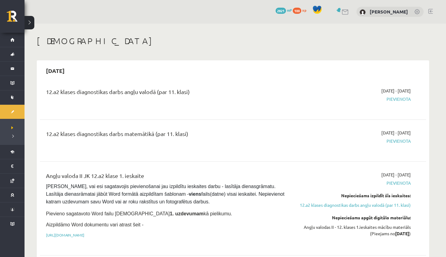  What do you see at coordinates (195, 194) in the screenshot?
I see `strong: viens` at bounding box center [195, 194].